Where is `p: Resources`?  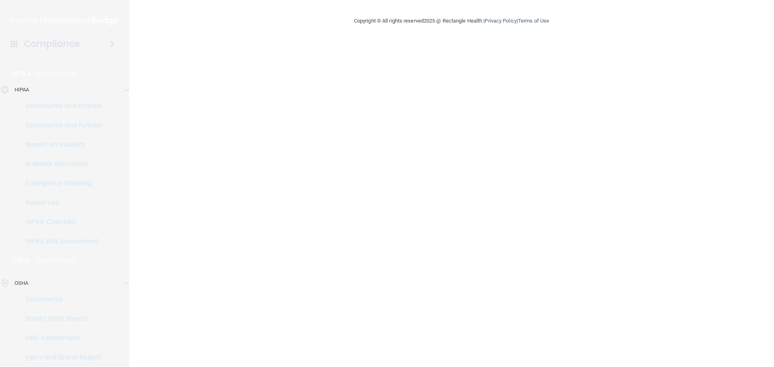
p: Resources is located at coordinates (60, 203).